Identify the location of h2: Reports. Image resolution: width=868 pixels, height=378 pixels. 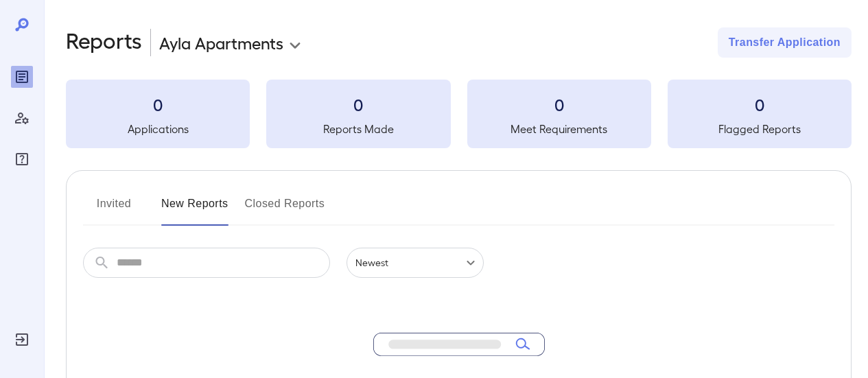
(103, 43).